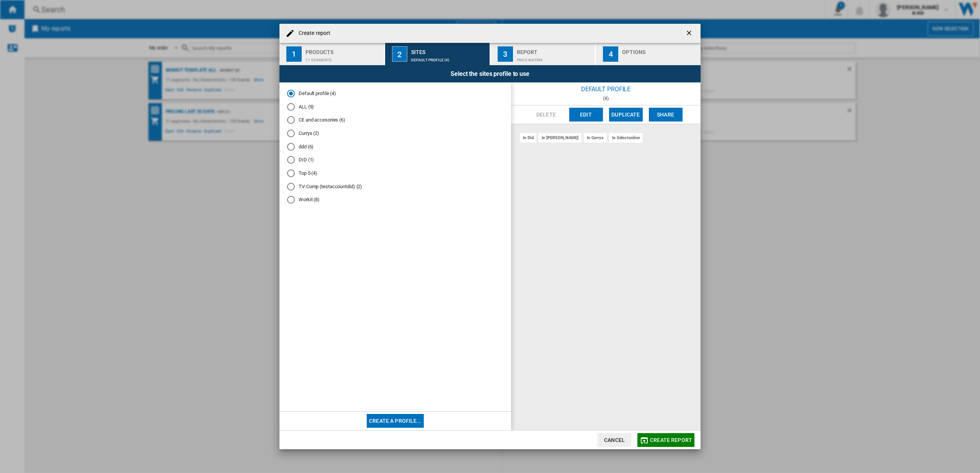 This screenshot has width=980, height=473. I want to click on div: 2, so click(400, 54).